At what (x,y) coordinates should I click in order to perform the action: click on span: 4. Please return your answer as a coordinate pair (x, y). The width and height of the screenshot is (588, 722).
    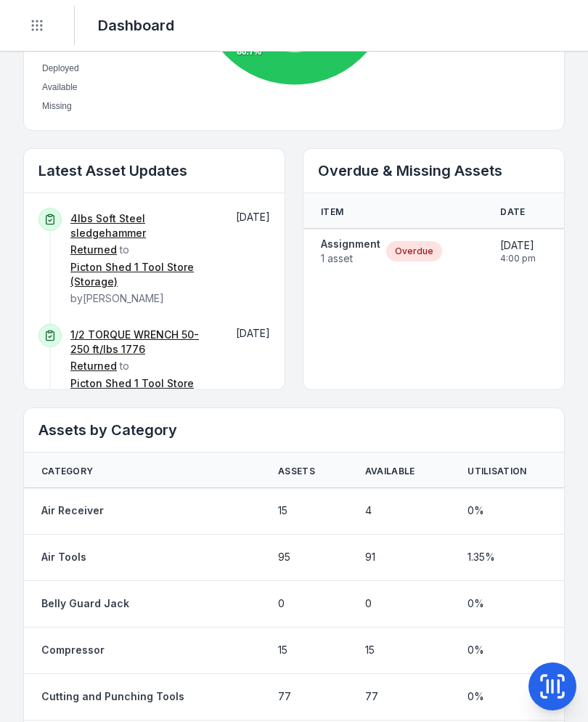
    Looking at the image, I should click on (368, 511).